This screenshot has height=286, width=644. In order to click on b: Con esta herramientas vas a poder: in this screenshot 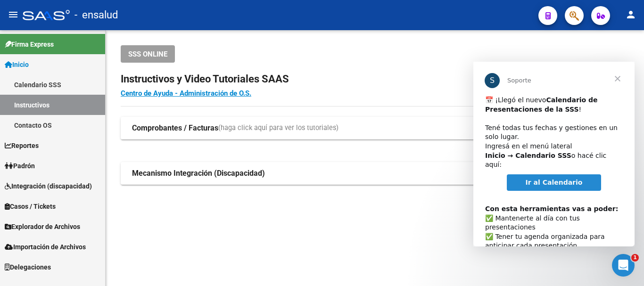, I will do `click(79, 147)`.